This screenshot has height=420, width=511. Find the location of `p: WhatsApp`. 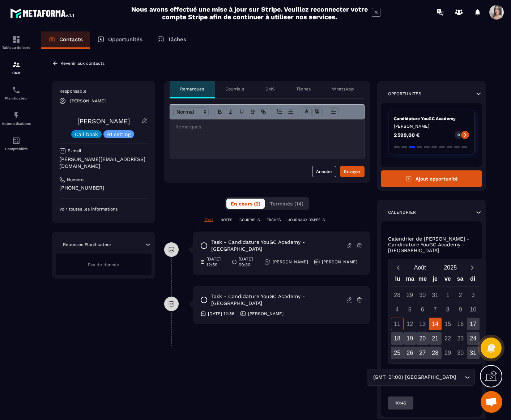

p: WhatsApp is located at coordinates (343, 89).